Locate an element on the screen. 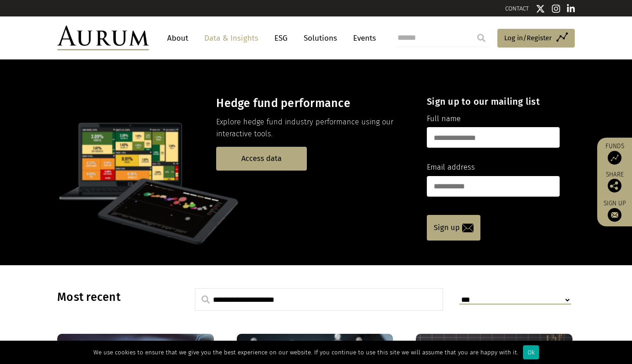 The width and height of the screenshot is (632, 364). img: Twitter icon is located at coordinates (541, 9).